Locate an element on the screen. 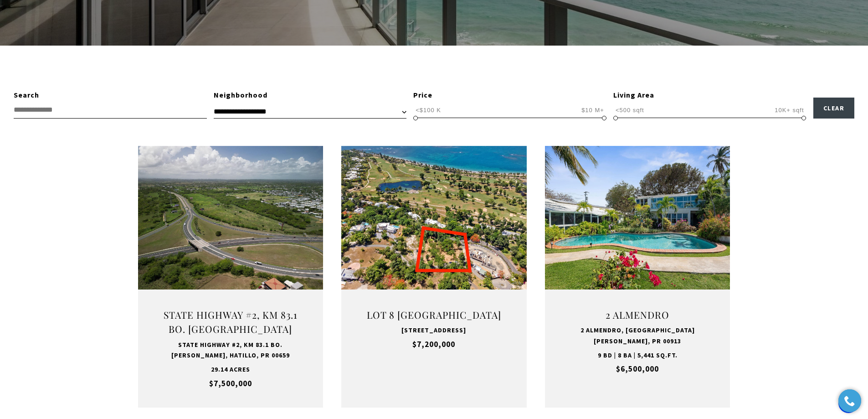 The height and width of the screenshot is (419, 868). div: Search is located at coordinates (110, 95).